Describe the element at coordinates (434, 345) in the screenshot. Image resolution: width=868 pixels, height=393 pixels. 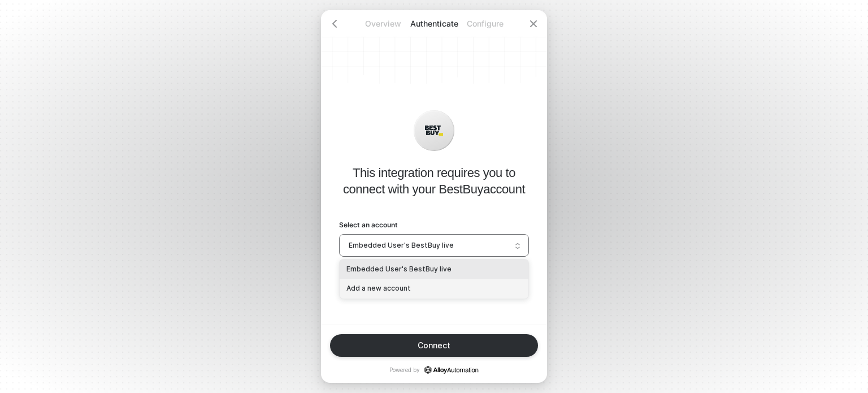
I see `div: Connect` at that location.